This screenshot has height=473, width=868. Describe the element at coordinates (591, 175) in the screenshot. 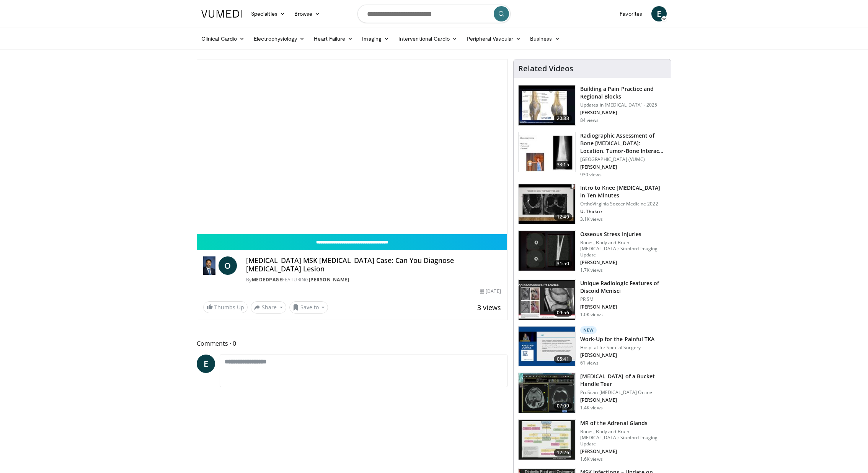

I see `p: 930 views` at that location.